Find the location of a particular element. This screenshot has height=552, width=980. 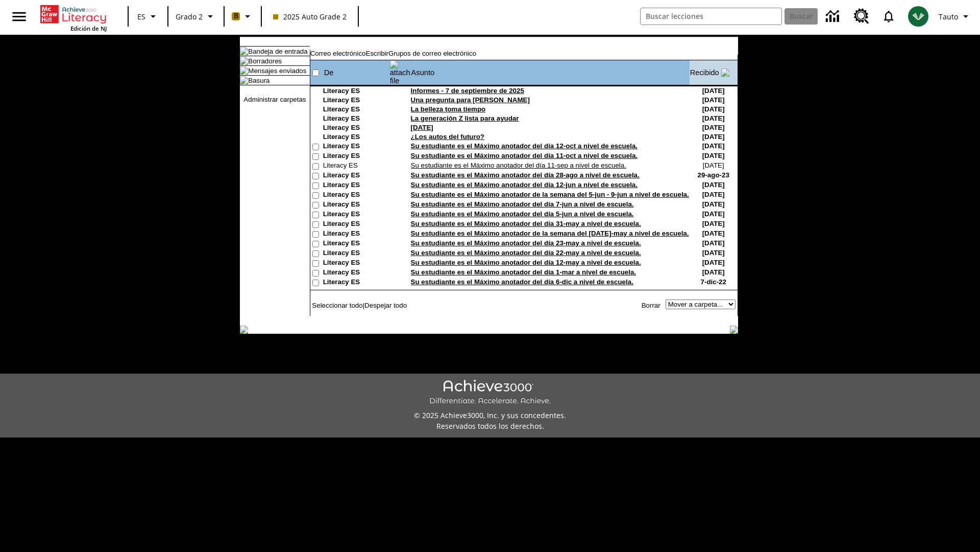

img: Achieve3000 Differentiate Accelerate Achieve is located at coordinates (490, 392).